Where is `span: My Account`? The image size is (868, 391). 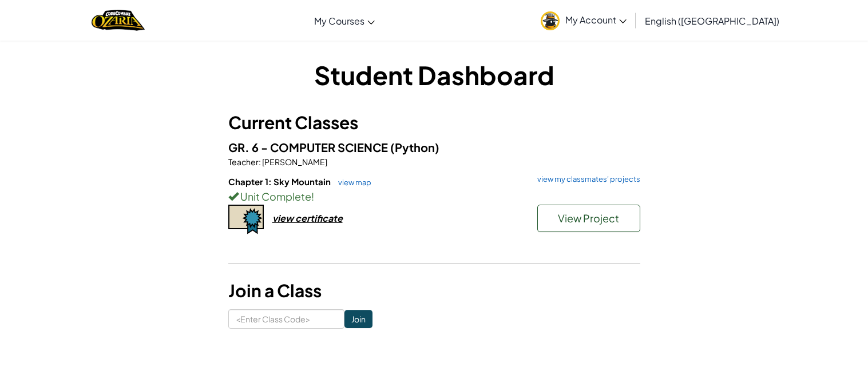
span: My Account is located at coordinates (596, 19).